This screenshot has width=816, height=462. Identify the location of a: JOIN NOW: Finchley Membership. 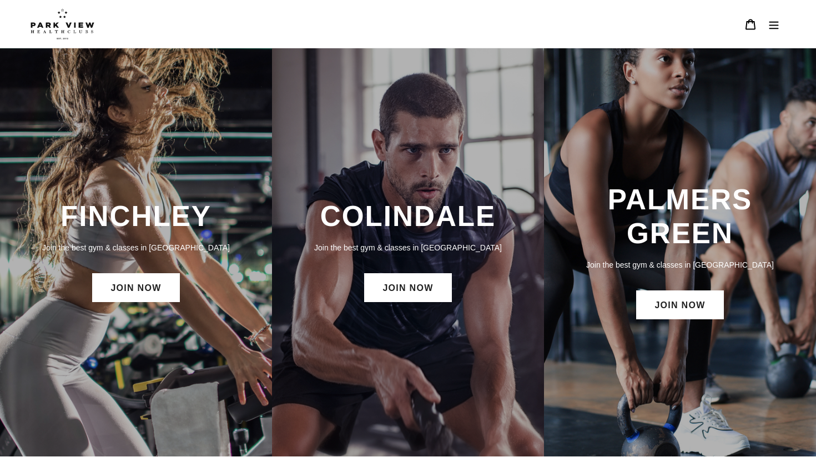
(135, 287).